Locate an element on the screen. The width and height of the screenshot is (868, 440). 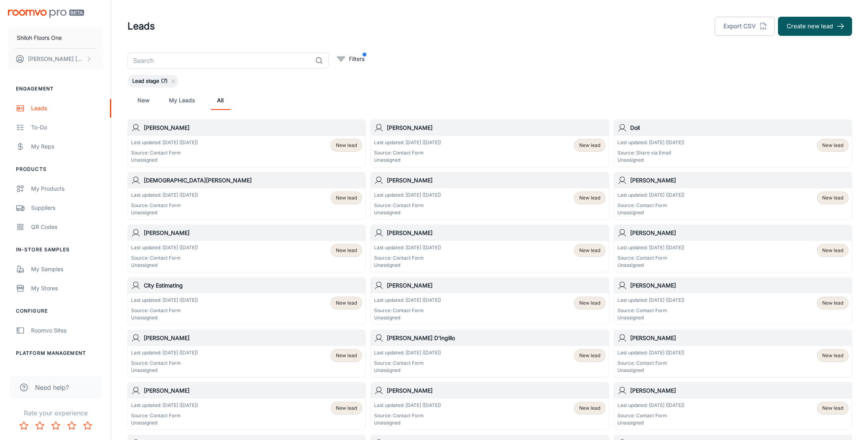
button: Rate 3 star is located at coordinates (56, 425).